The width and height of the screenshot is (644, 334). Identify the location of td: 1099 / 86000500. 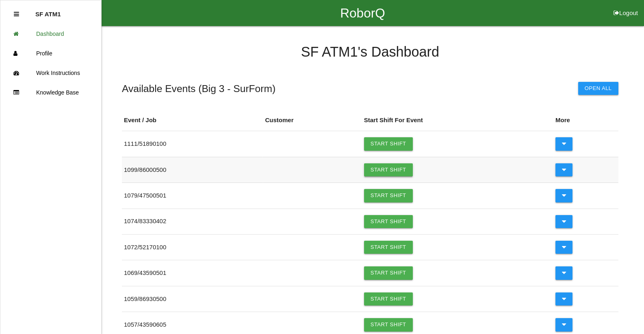
(192, 169).